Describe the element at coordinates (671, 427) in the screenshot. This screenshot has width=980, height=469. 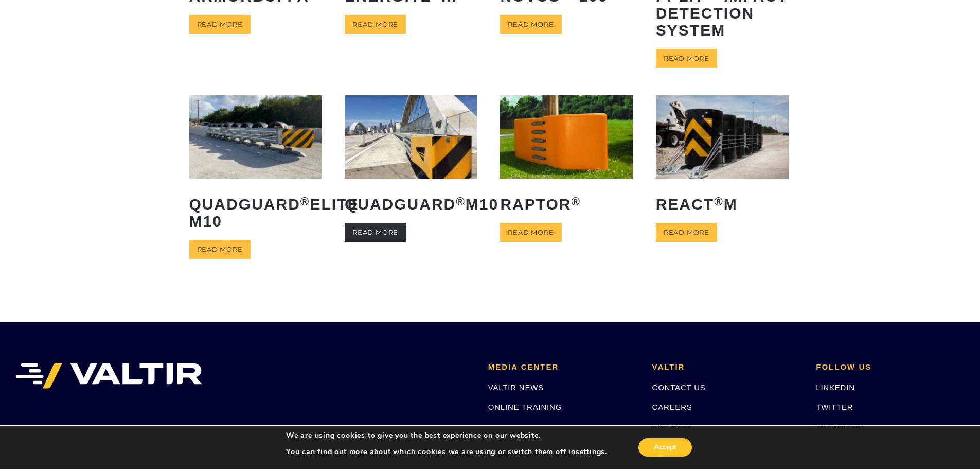
I see `a: PATENTS` at that location.